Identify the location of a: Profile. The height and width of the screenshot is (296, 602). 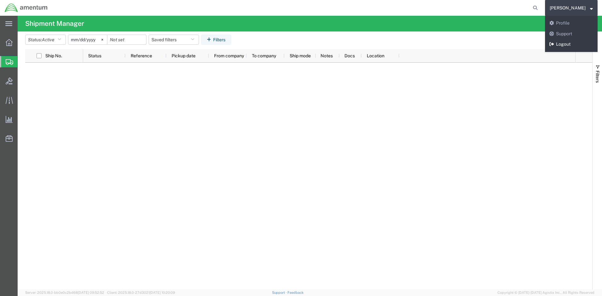
(571, 23).